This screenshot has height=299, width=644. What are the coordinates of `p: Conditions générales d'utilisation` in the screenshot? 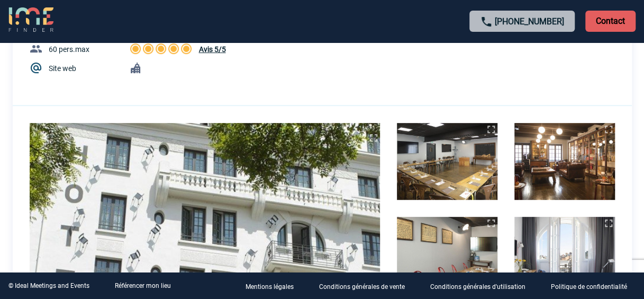 It's located at (478, 286).